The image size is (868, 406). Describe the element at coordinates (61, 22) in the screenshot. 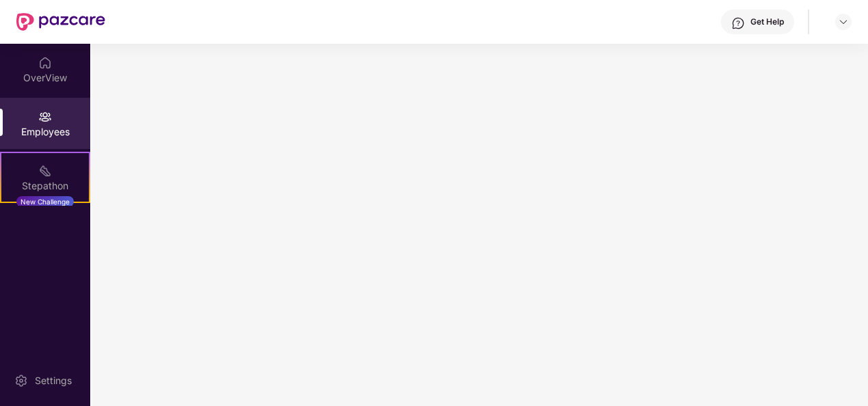

I see `img: New Pazcare Logo` at that location.